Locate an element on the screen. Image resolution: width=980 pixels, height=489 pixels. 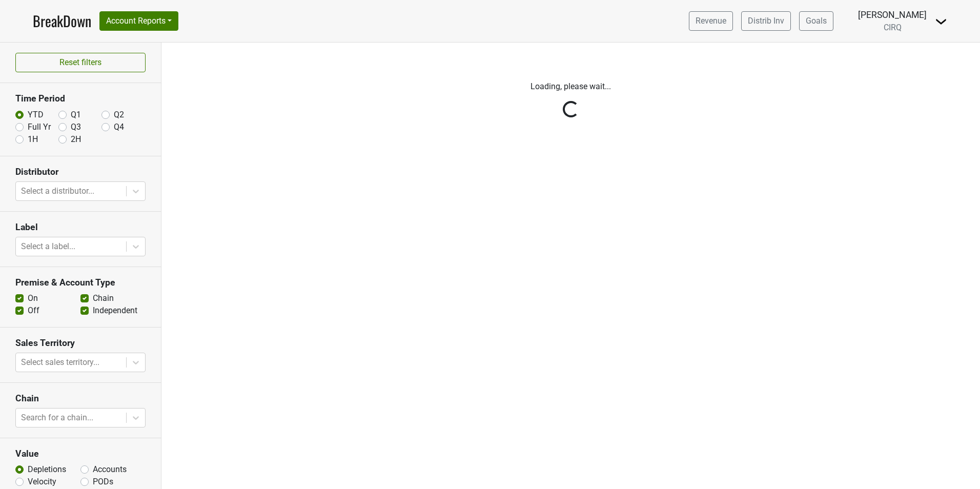
button: Account Reports is located at coordinates (139, 21).